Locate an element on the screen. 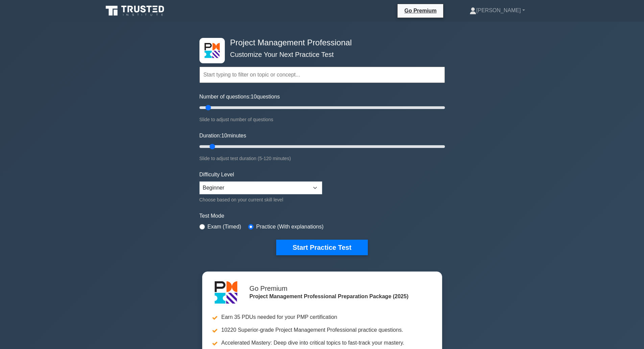 The height and width of the screenshot is (349, 644). h4: Project Management Professional is located at coordinates (319, 43).